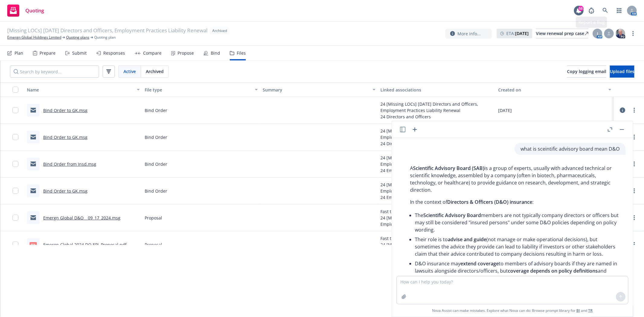 This screenshot has width=644, height=317. Describe the element at coordinates (586, 71) in the screenshot. I see `span: Copy logging email` at that location.